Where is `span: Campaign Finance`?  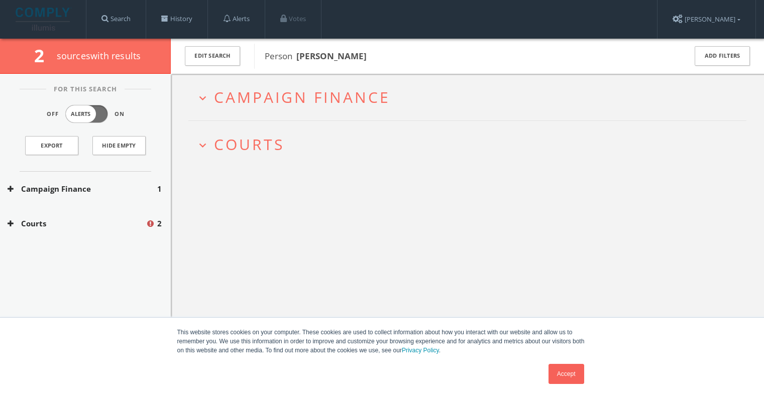
span: Campaign Finance is located at coordinates (302, 97).